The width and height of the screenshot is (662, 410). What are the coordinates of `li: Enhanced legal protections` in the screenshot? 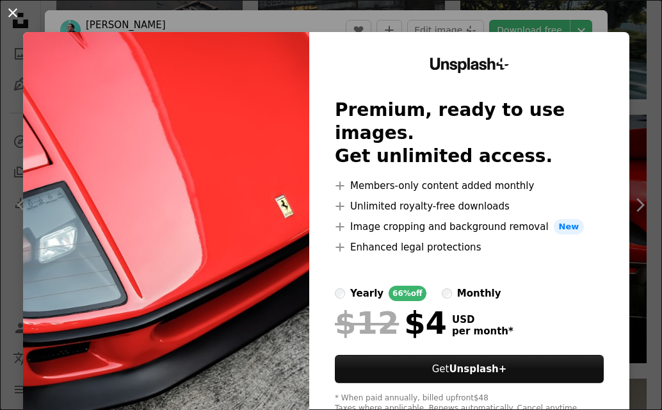 It's located at (469, 247).